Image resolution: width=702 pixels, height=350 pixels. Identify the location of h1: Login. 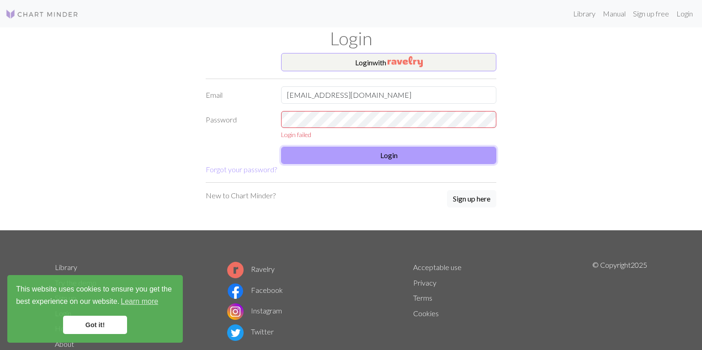
(351, 38).